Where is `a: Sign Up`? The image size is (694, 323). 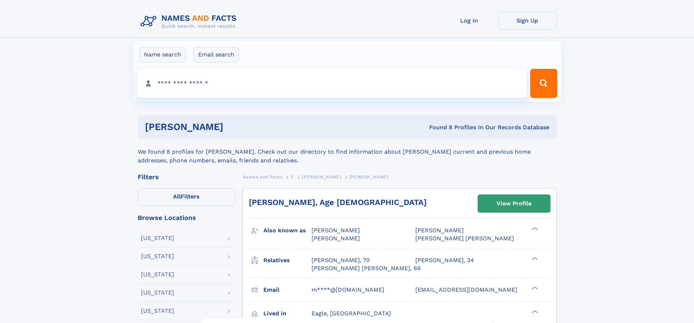
a: Sign Up is located at coordinates (527, 20).